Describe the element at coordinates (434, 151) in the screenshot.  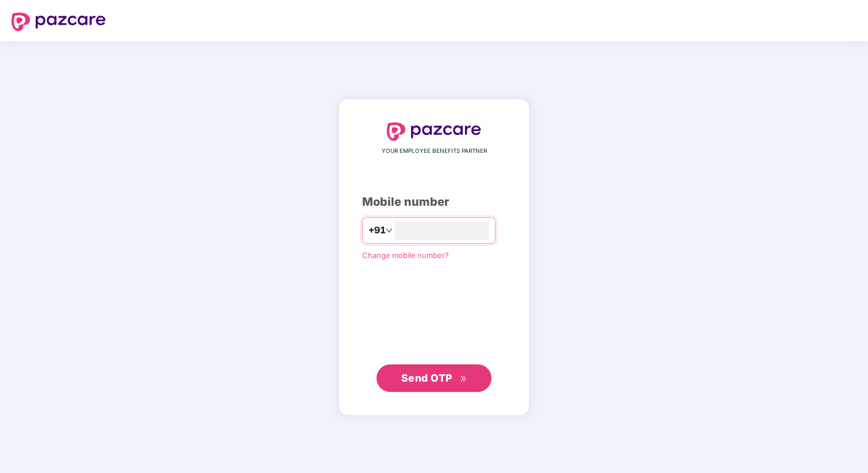
I see `span: YOUR EMPLOYEE BENEFITS PARTNER` at that location.